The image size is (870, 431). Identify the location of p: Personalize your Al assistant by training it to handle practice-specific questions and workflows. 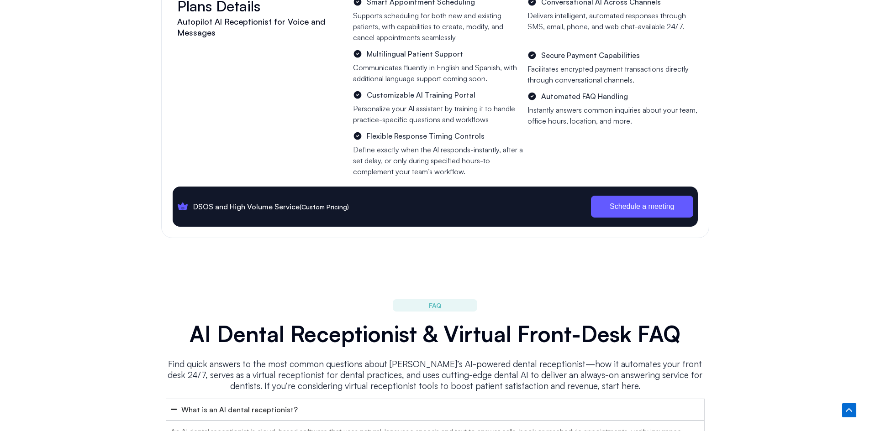
(438, 114).